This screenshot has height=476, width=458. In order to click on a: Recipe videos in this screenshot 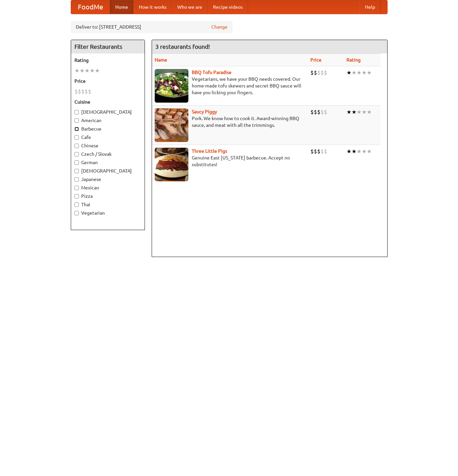, I will do `click(227, 7)`.